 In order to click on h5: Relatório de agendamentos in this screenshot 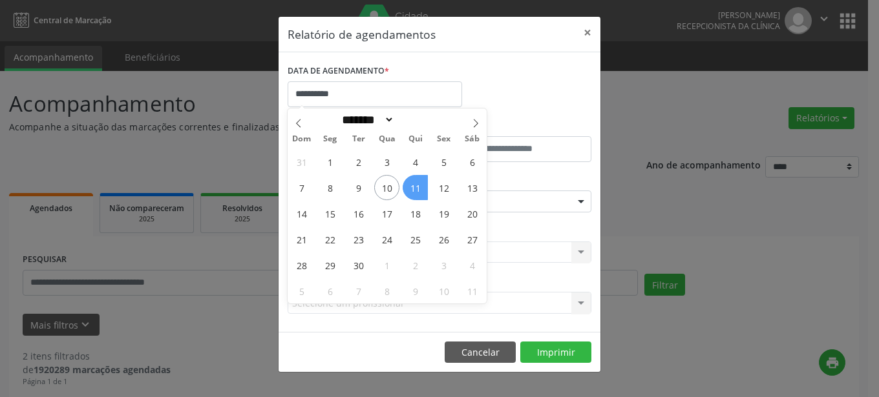, I will do `click(361, 34)`.